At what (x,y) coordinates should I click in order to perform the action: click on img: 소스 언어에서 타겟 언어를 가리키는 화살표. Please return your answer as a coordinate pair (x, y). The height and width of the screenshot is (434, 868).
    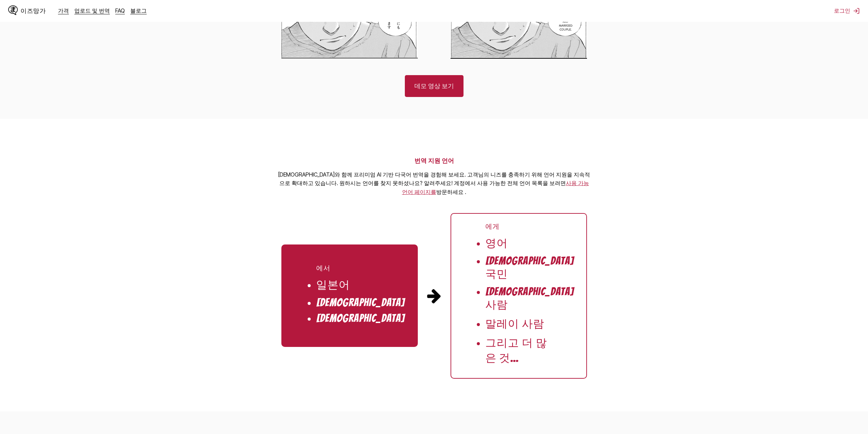
    Looking at the image, I should click on (434, 296).